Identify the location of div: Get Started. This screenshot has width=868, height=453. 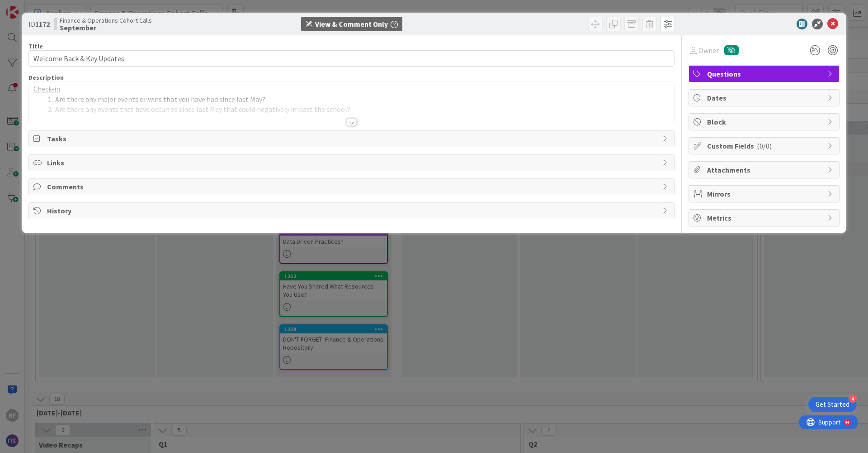
(832, 404).